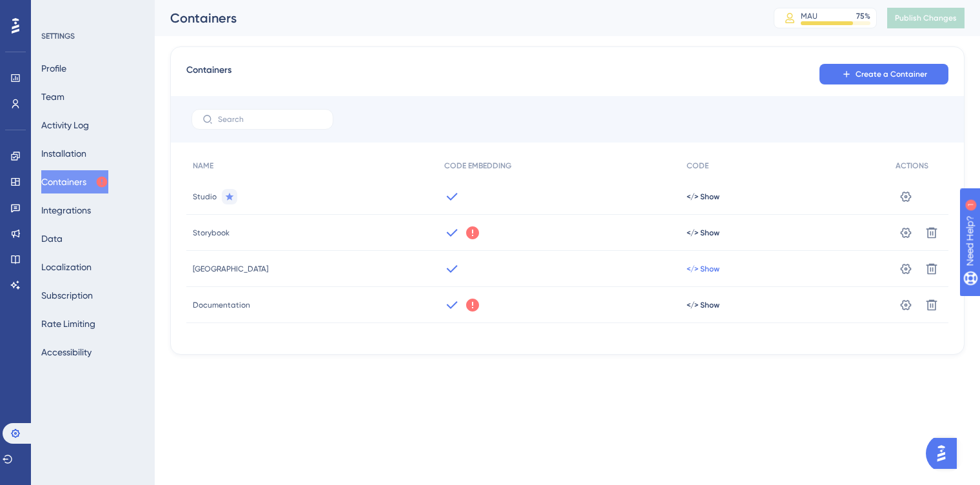  Describe the element at coordinates (53, 97) in the screenshot. I see `button: Team` at that location.